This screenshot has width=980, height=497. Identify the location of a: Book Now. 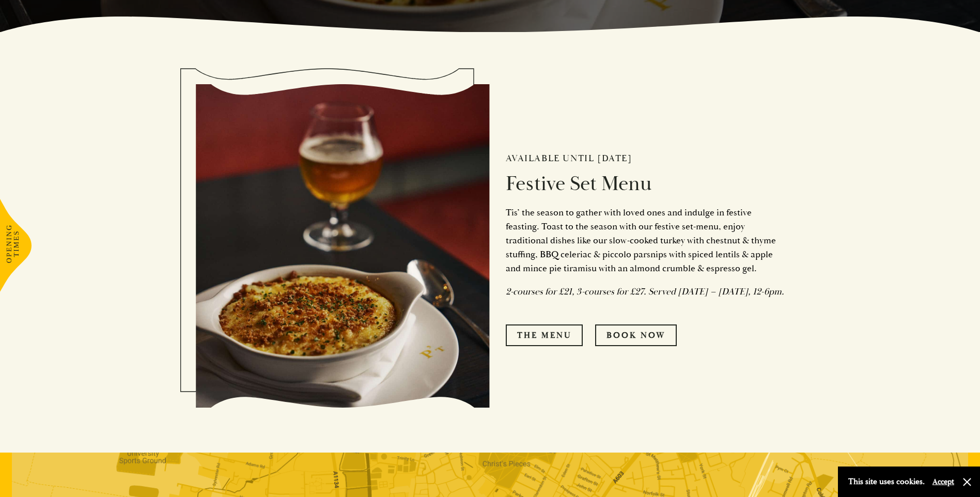
(636, 335).